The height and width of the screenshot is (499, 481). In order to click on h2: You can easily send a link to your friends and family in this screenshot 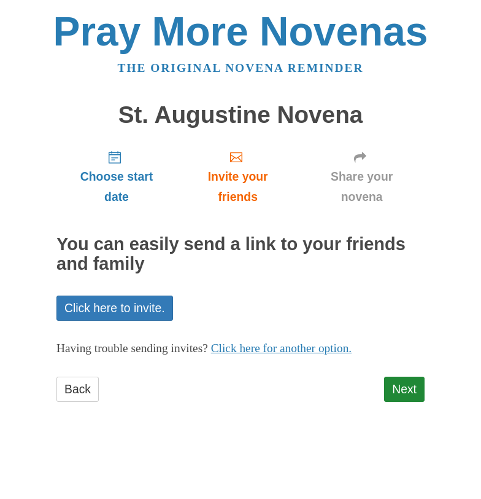, I will do `click(241, 254)`.